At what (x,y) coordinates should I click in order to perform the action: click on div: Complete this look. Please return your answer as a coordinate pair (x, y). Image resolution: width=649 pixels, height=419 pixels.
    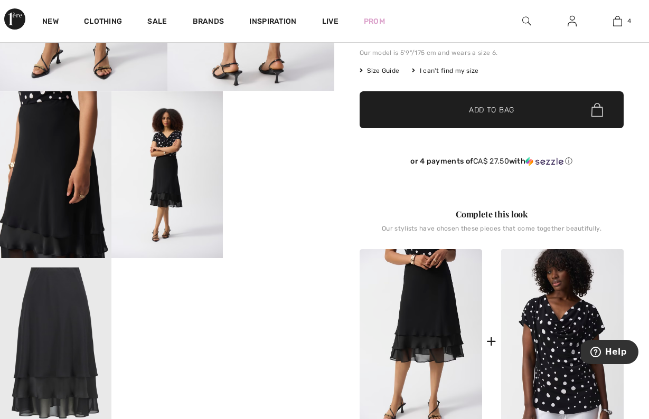
    Looking at the image, I should click on (492, 214).